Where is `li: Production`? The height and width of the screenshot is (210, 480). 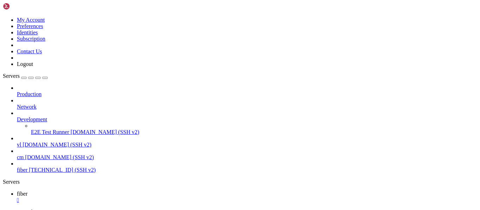
li: Production is located at coordinates (247, 91).